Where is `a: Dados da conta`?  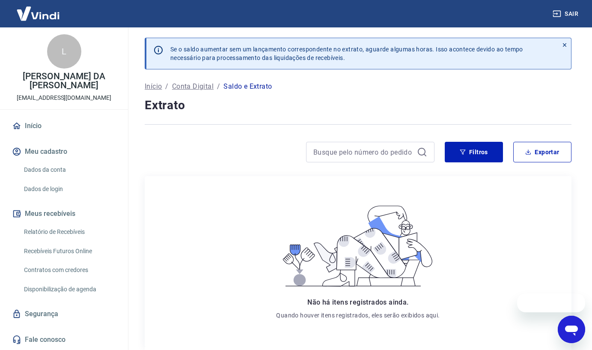
a: Dados da conta is located at coordinates (69, 170).